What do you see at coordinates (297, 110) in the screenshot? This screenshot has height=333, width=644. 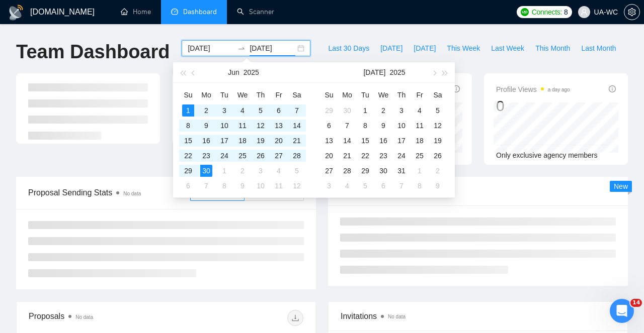 I see `td: 2025-06-07` at bounding box center [297, 110].